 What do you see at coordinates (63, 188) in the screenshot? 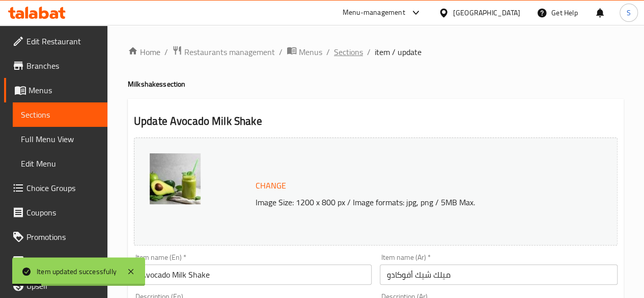
I see `span: Choice Groups` at bounding box center [63, 188].